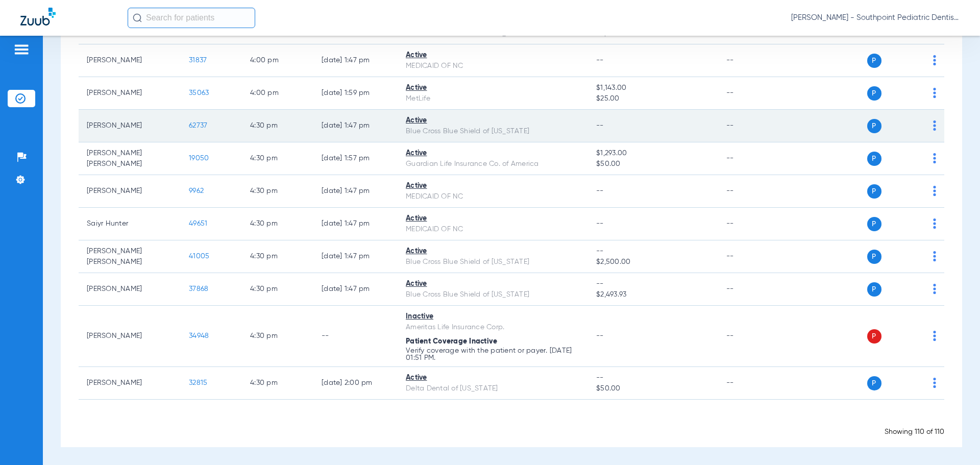 The height and width of the screenshot is (465, 980). Describe the element at coordinates (196, 191) in the screenshot. I see `span: 9962` at that location.